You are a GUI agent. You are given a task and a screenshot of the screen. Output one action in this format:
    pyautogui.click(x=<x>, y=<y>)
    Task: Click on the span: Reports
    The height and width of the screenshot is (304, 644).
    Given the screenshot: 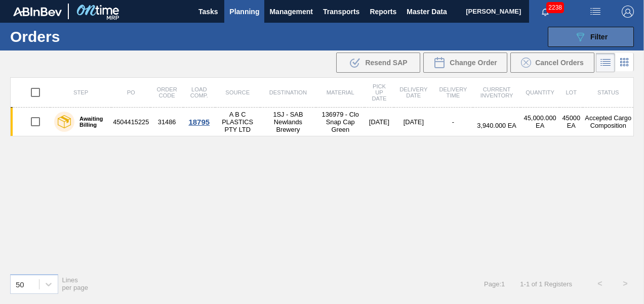 What is the action you would take?
    pyautogui.click(x=383, y=11)
    